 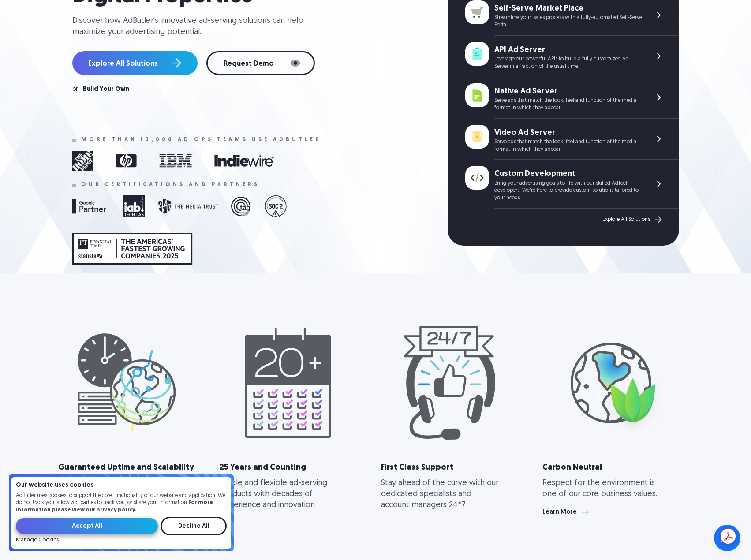 What do you see at coordinates (280, 494) in the screenshot?
I see `p: Stable and flexible ad-serving products with decades of experience and innovation` at bounding box center [280, 494].